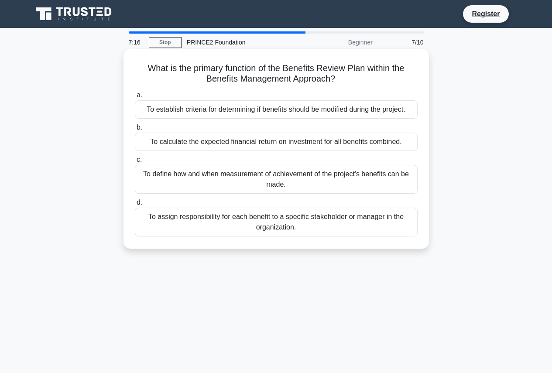 This screenshot has height=373, width=552. Describe the element at coordinates (276, 110) in the screenshot. I see `div: To establish criteria for determining if benefits should be modified during the project.` at that location.